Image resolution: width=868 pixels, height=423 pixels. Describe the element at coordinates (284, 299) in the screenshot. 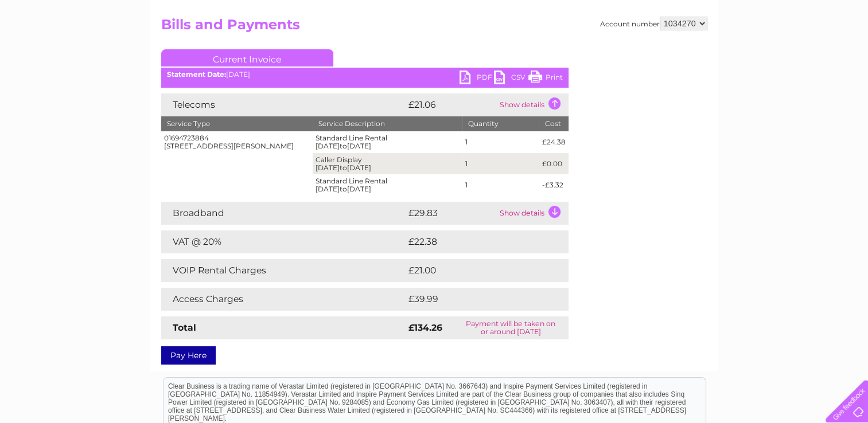

I see `td: Access Charges` at that location.